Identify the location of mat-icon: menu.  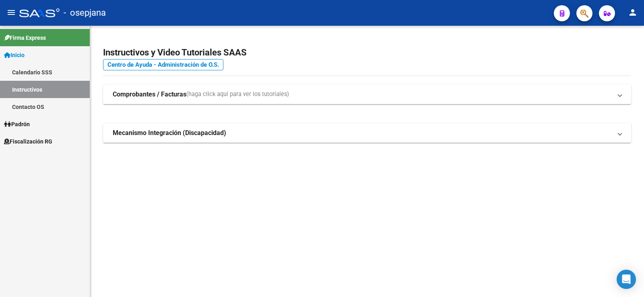
(11, 12).